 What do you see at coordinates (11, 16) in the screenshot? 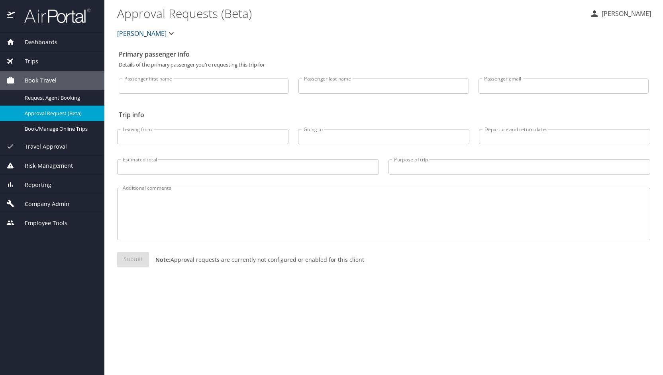
I see `img: icon-airportal.png` at bounding box center [11, 16].